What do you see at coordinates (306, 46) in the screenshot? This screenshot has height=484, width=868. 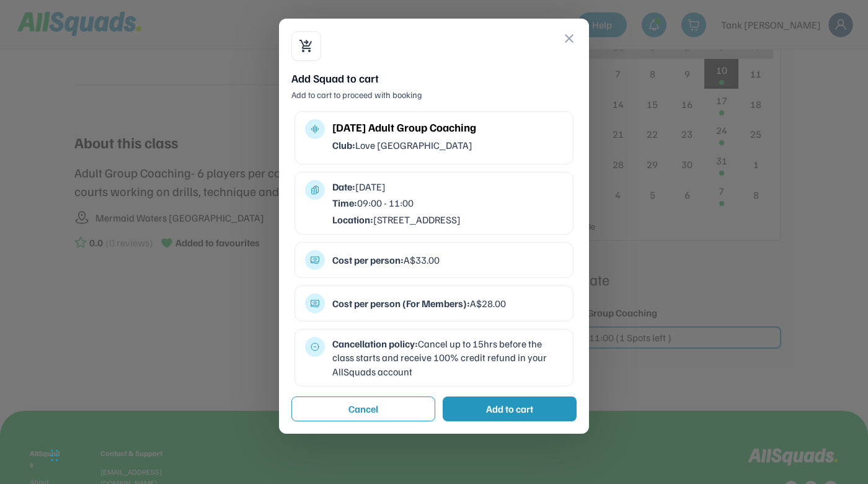 I see `button: shopping_cart_checkout` at bounding box center [306, 46].